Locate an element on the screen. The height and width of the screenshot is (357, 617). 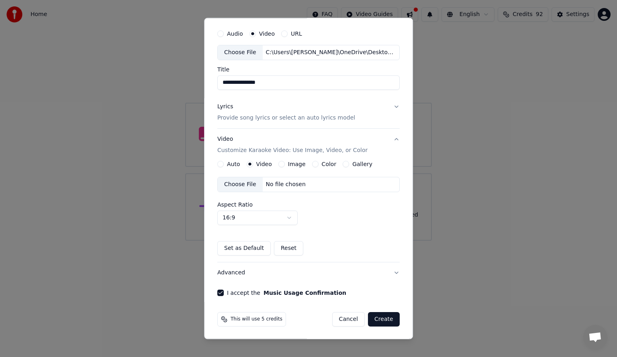
button: Set as Default is located at coordinates (244, 249).